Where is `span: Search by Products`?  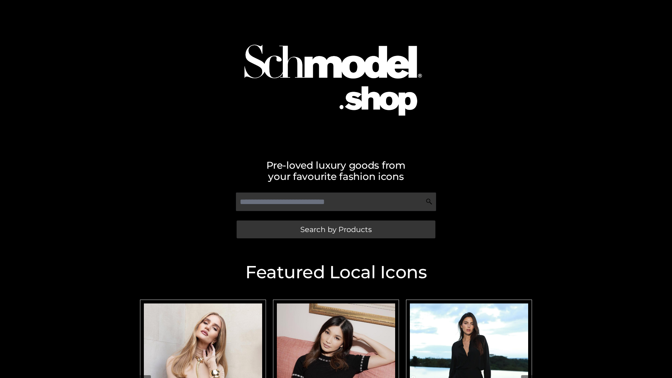 span: Search by Products is located at coordinates (336, 229).